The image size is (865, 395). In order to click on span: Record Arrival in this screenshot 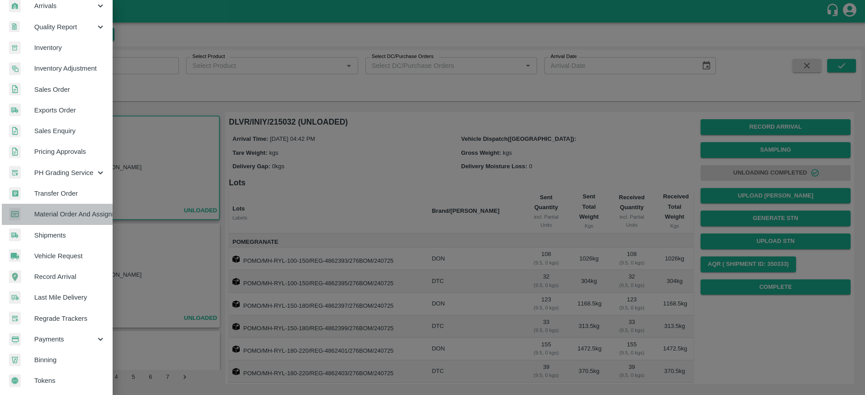, I will do `click(70, 277)`.